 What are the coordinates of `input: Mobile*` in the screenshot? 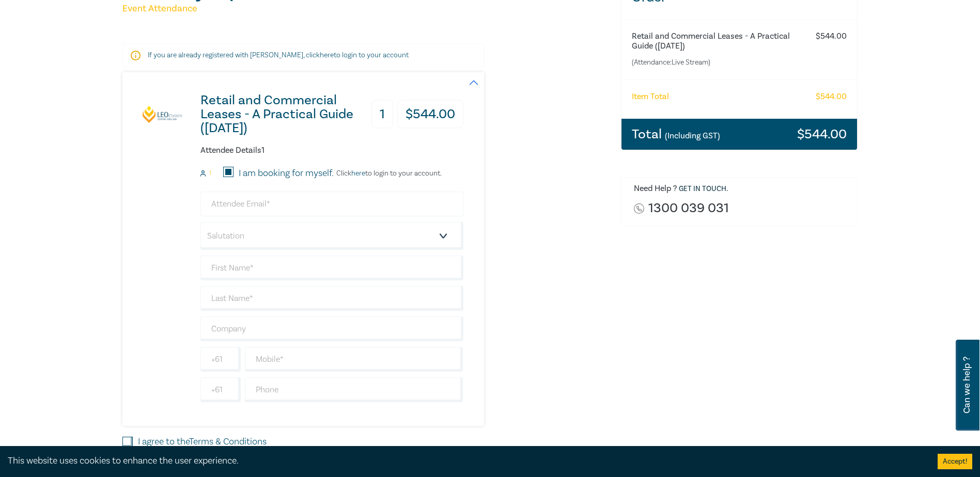 It's located at (354, 360).